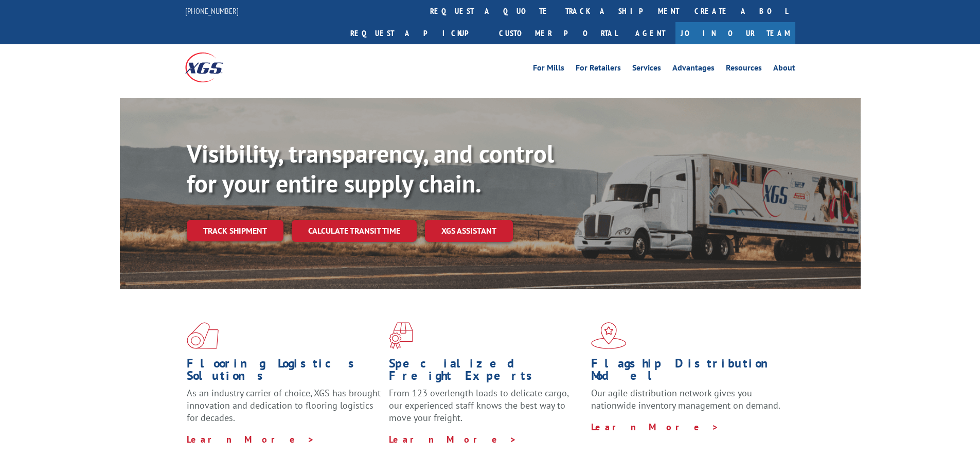  Describe the element at coordinates (744, 69) in the screenshot. I see `a: Resources` at that location.